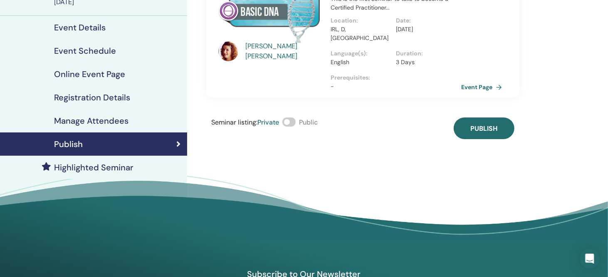 The width and height of the screenshot is (608, 277). What do you see at coordinates (308, 122) in the screenshot?
I see `span: Public` at bounding box center [308, 122].